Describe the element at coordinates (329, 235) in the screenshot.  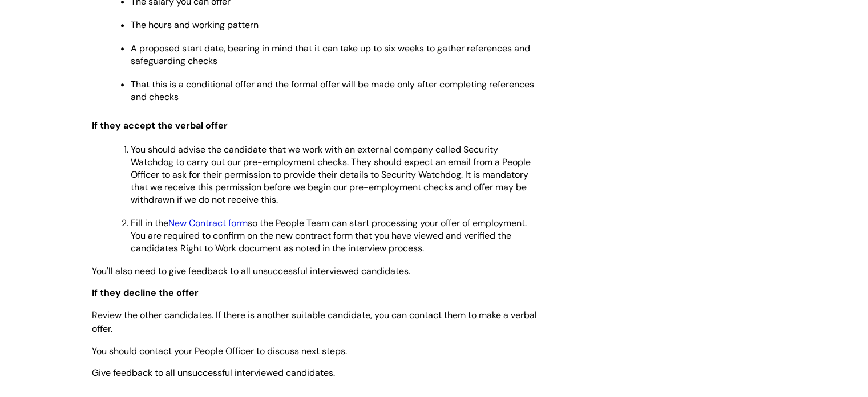
I see `span: Fill in the so the People Team can start processing your offer of employment. You are required to...` at that location.